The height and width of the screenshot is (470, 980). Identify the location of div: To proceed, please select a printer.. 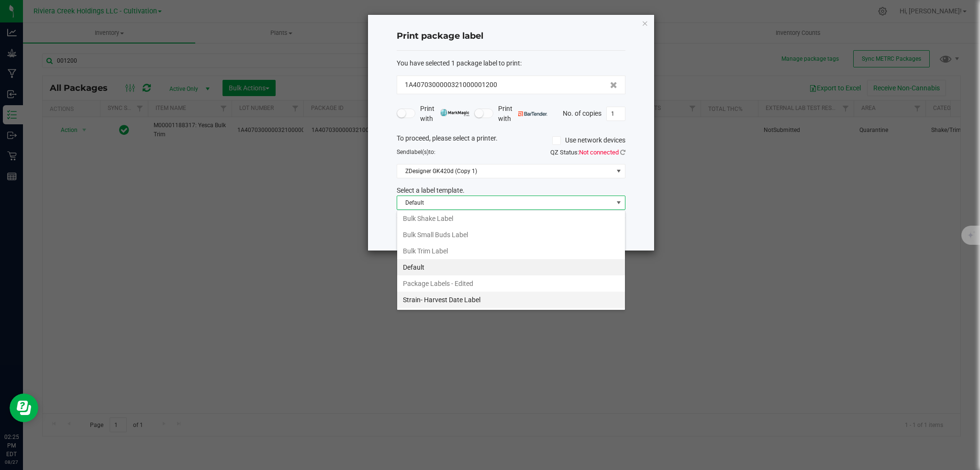
(511, 141).